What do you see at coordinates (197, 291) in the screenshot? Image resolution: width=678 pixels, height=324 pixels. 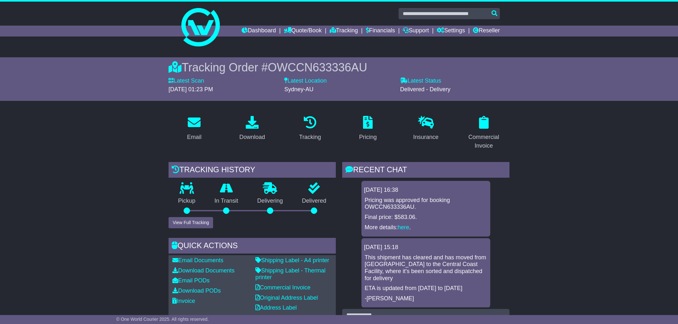 I see `a: Download PODs` at bounding box center [197, 291].